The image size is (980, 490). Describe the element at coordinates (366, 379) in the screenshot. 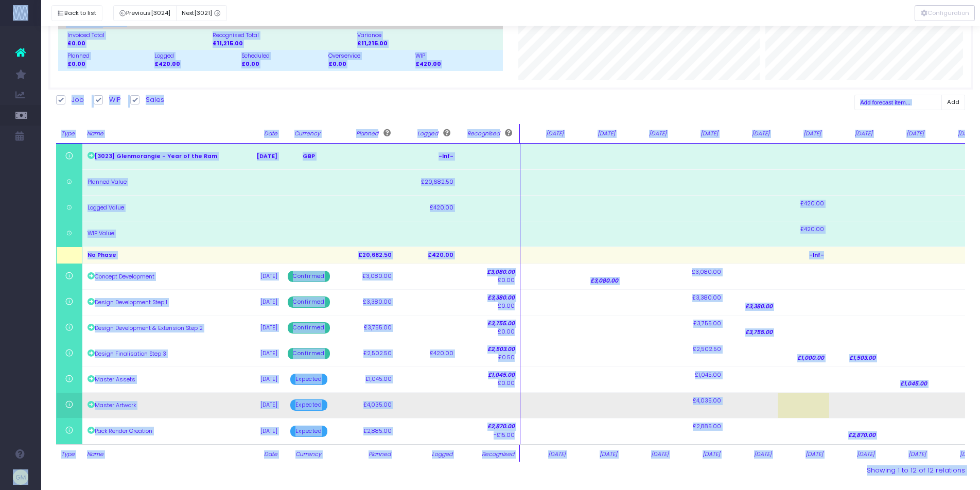

I see `td: £1,045.00` at that location.